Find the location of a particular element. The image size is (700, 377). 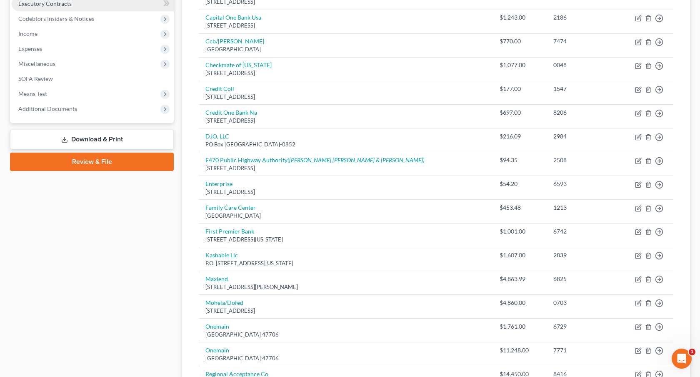

div: 2839 is located at coordinates (582, 255).